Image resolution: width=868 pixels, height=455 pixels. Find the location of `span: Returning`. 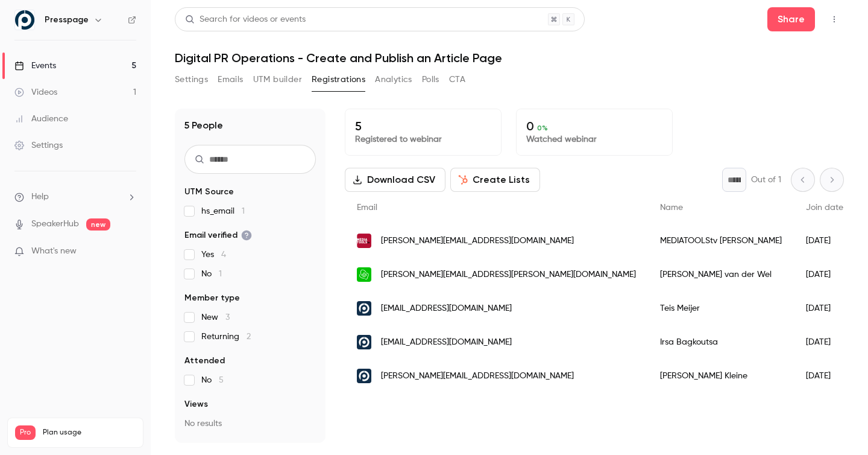

span: Returning is located at coordinates (226, 336).